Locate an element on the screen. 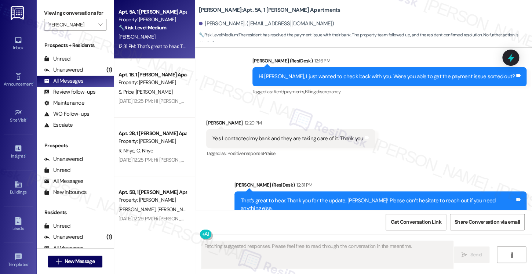  div: WO Follow-ups is located at coordinates (66, 114).